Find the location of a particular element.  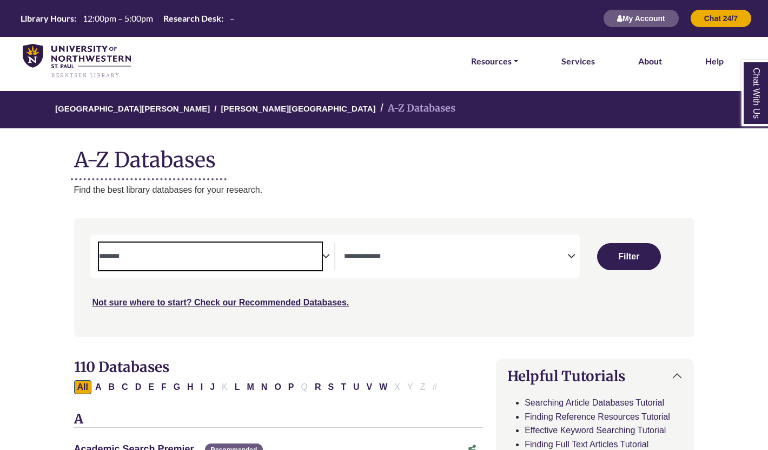

span: 110 Databases is located at coordinates (122, 366).